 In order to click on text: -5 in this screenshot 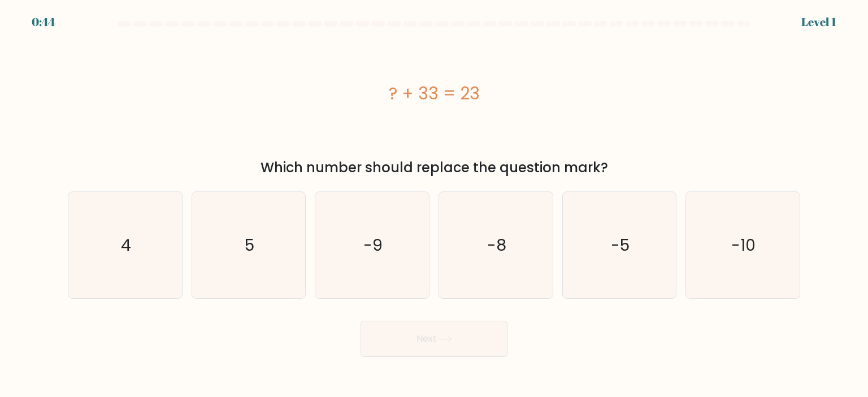, I will do `click(620, 245)`.